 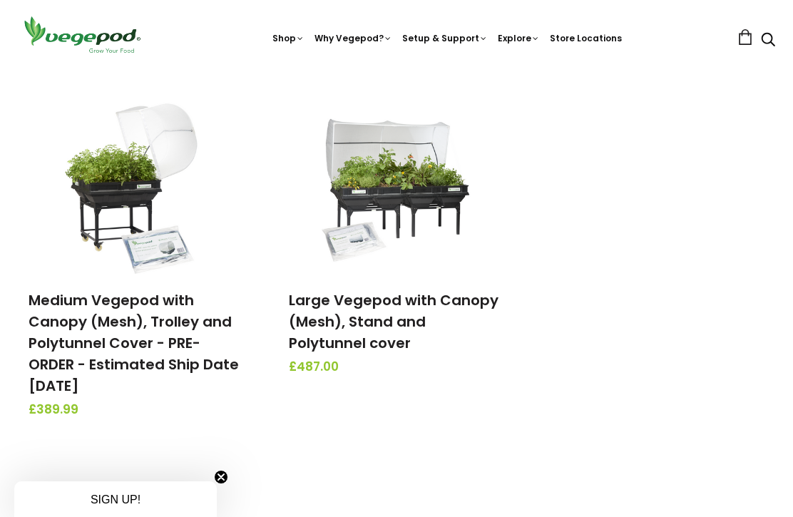 I want to click on span: £487.00, so click(x=396, y=367).